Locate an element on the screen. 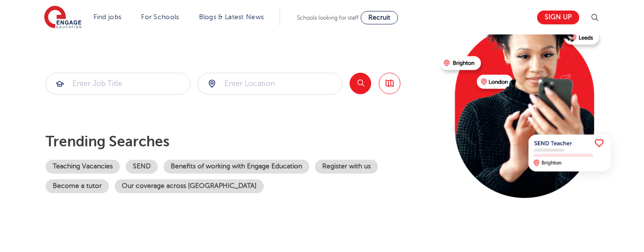 This screenshot has width=644, height=252. a: Sign up is located at coordinates (558, 17).